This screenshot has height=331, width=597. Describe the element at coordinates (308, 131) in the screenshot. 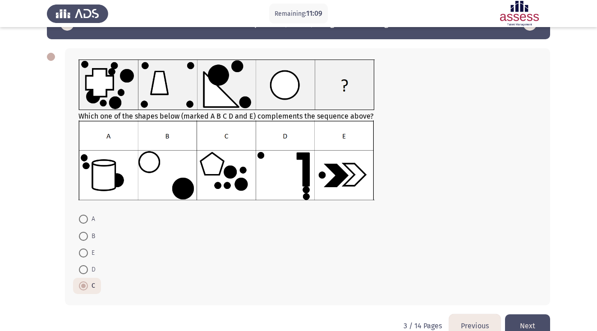

I see `div: Which one of the shapes below (marked A B C D and E) complements the sequence above?` at that location.